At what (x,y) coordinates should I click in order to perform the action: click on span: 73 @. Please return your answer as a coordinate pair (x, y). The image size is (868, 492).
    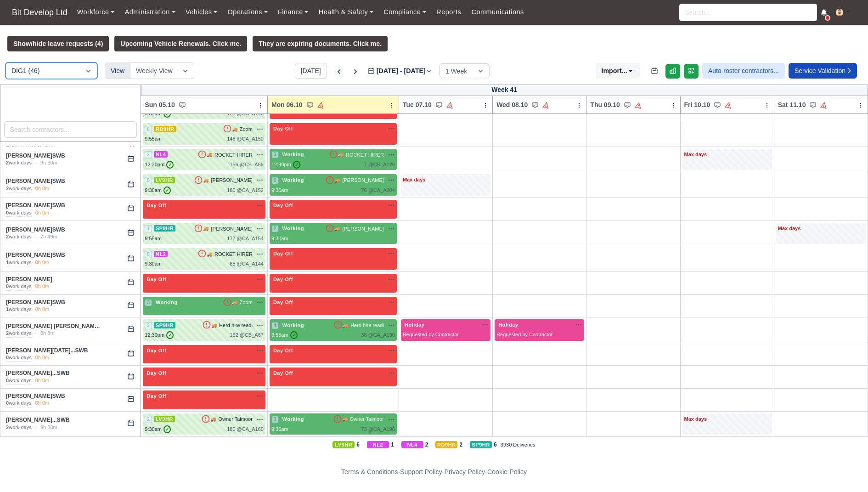
    Looking at the image, I should click on (366, 429).